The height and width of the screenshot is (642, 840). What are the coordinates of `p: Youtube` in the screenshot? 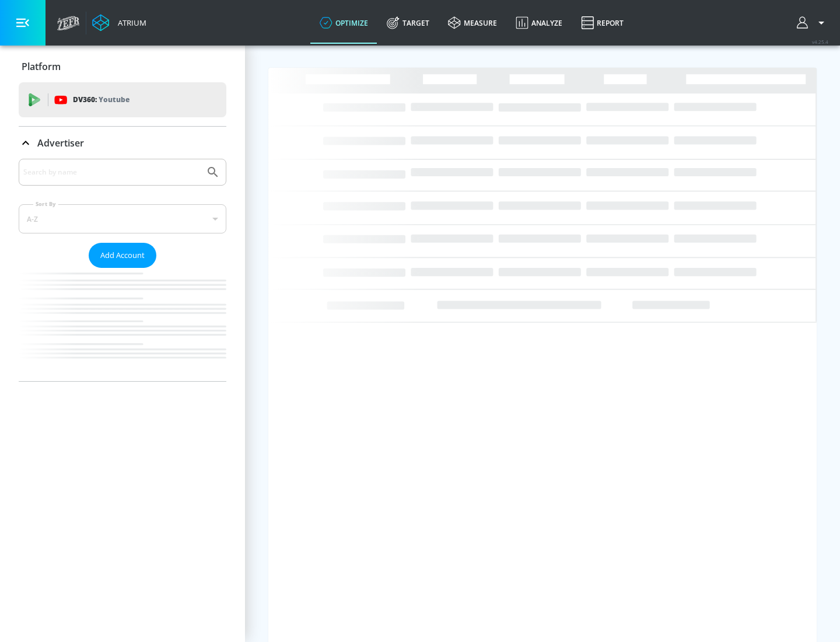 It's located at (114, 99).